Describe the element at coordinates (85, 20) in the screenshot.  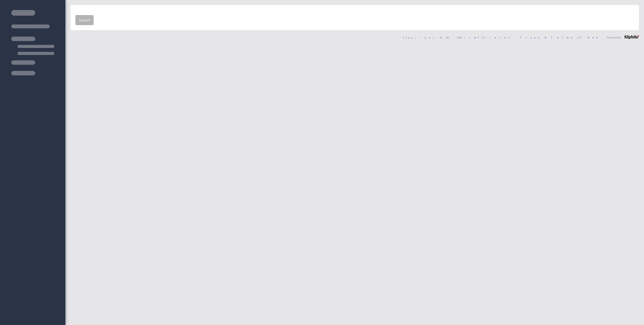
I see `a: Cancel` at that location.